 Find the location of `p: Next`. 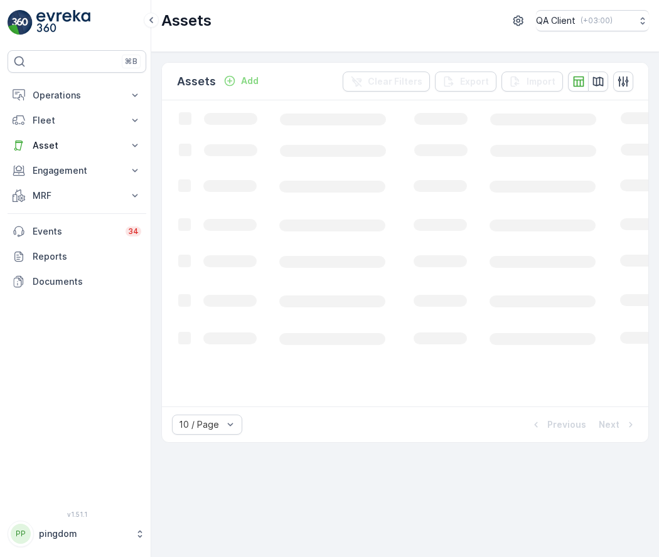

p: Next is located at coordinates (609, 425).